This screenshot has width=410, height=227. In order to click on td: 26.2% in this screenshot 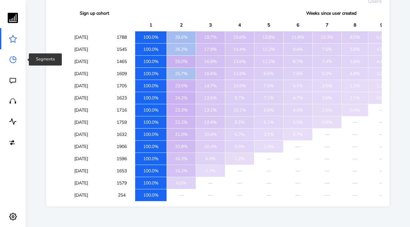, I will do `click(181, 50)`.